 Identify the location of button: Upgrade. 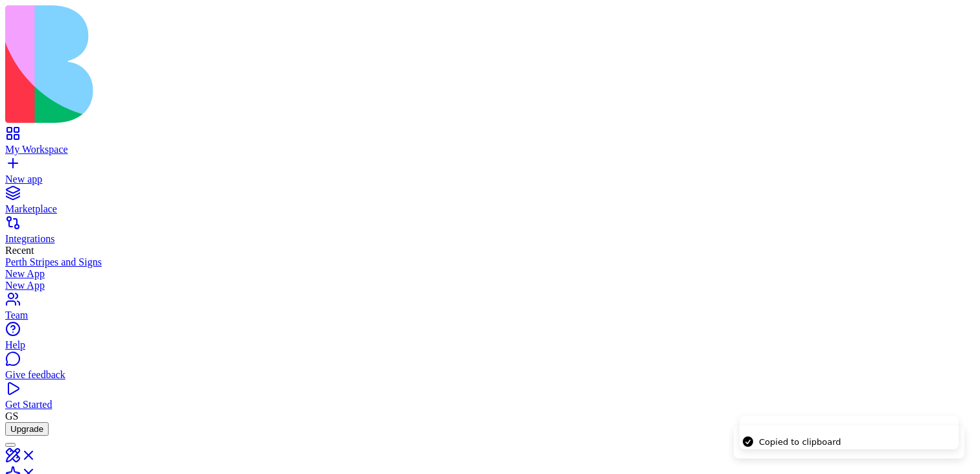
(26, 429).